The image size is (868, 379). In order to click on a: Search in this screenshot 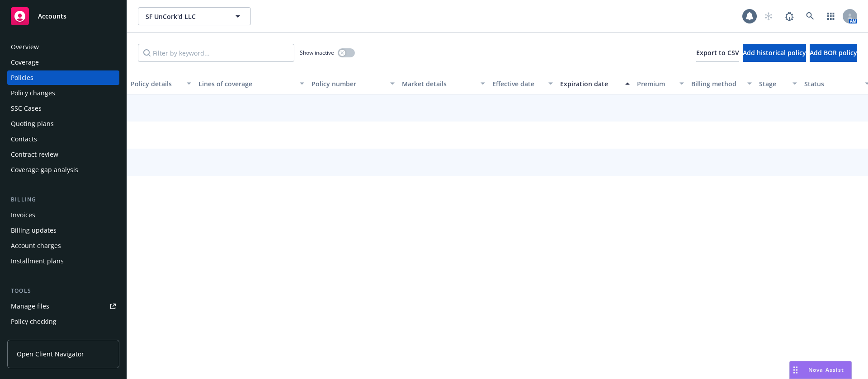, I will do `click(810, 16)`.